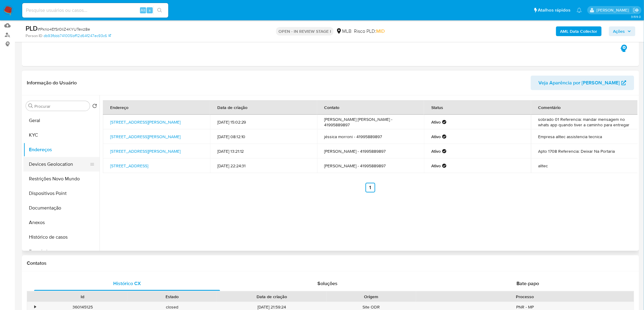 This screenshot has height=310, width=644. What do you see at coordinates (635, 17) in the screenshot?
I see `span: 3.159.0` at bounding box center [635, 17].